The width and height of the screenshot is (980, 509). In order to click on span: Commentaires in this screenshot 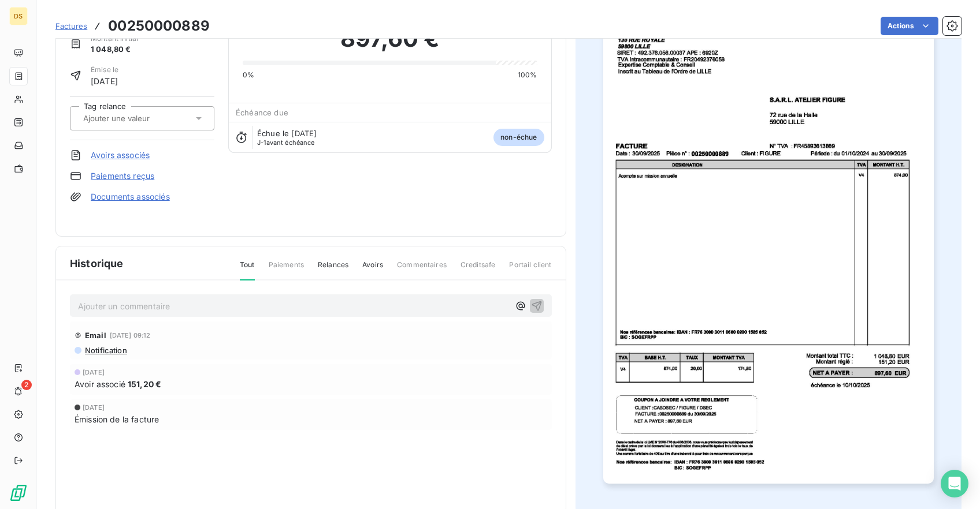, I will do `click(422, 270)`.